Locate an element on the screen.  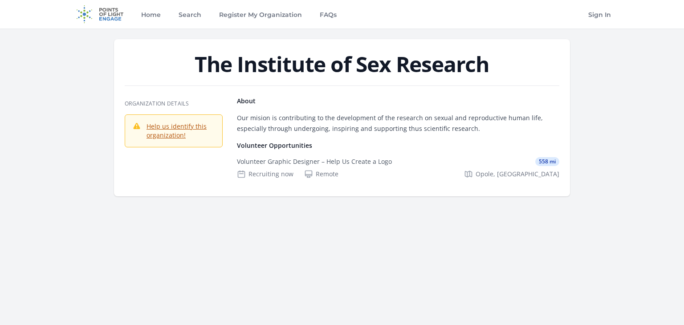
h3: Organization Details is located at coordinates (174, 104).